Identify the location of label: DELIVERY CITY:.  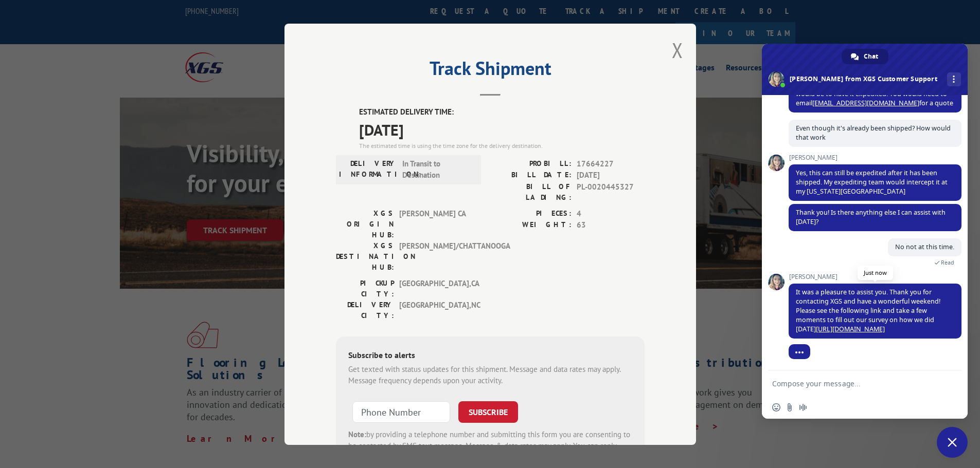
(365, 310).